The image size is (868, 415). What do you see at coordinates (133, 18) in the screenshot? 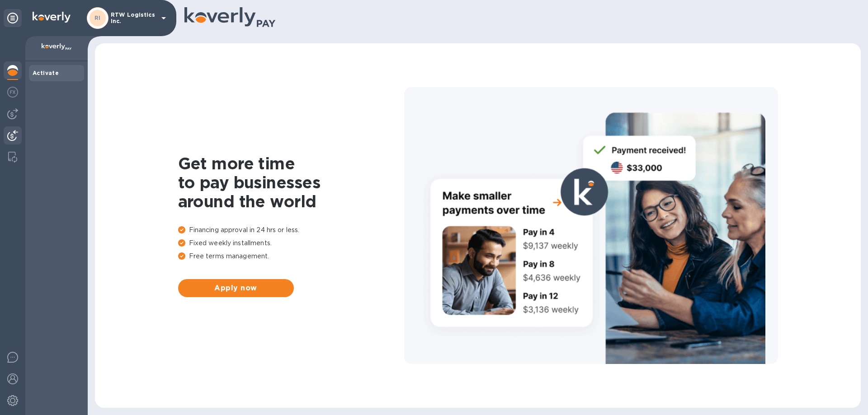
I see `p: RTW Logistics Inc.` at bounding box center [133, 18].